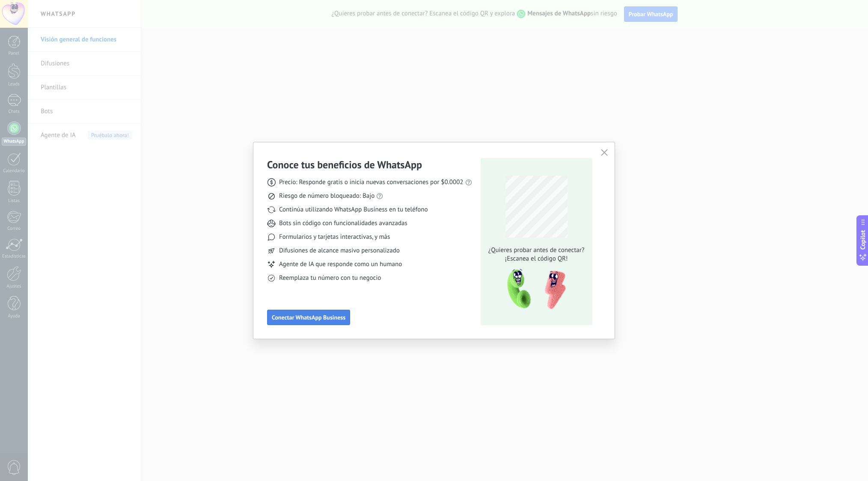  What do you see at coordinates (534, 289) in the screenshot?
I see `img: qr-pic-1x.png` at bounding box center [534, 289].